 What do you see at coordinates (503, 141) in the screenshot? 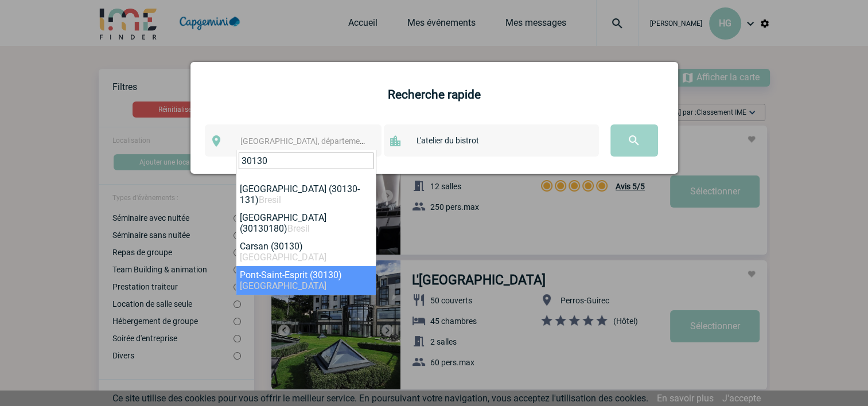
I see `input: Nom de l'établissement ou du prestataire` at bounding box center [503, 141].